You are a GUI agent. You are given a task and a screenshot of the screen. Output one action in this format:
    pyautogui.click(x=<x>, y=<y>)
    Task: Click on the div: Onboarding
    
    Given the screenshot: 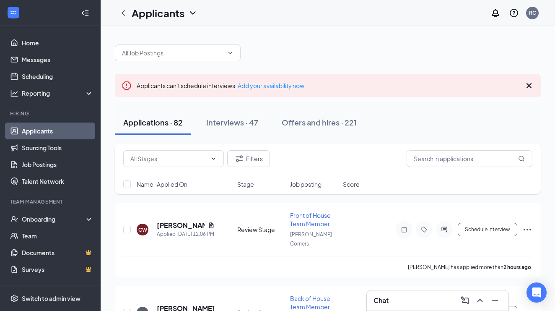 What is the action you would take?
    pyautogui.click(x=54, y=219)
    